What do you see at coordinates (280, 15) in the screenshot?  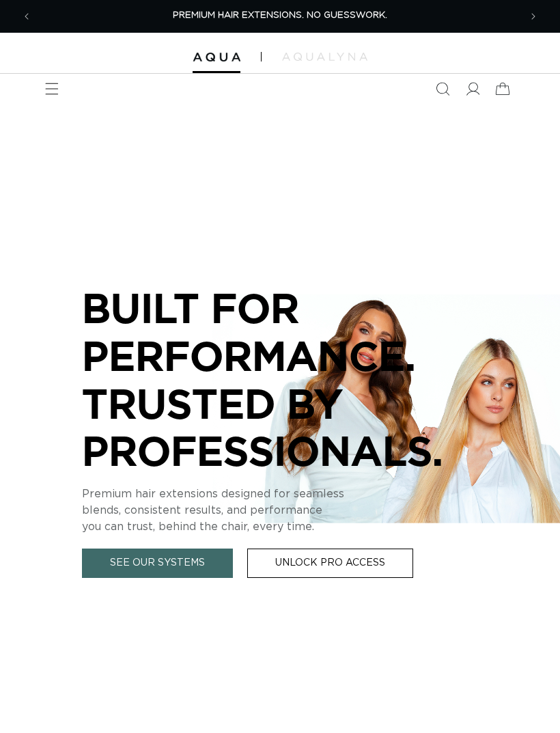 I see `span: PREMIUM HAIR EXTENSIONS. NO GUESSWORK.` at bounding box center [280, 15].